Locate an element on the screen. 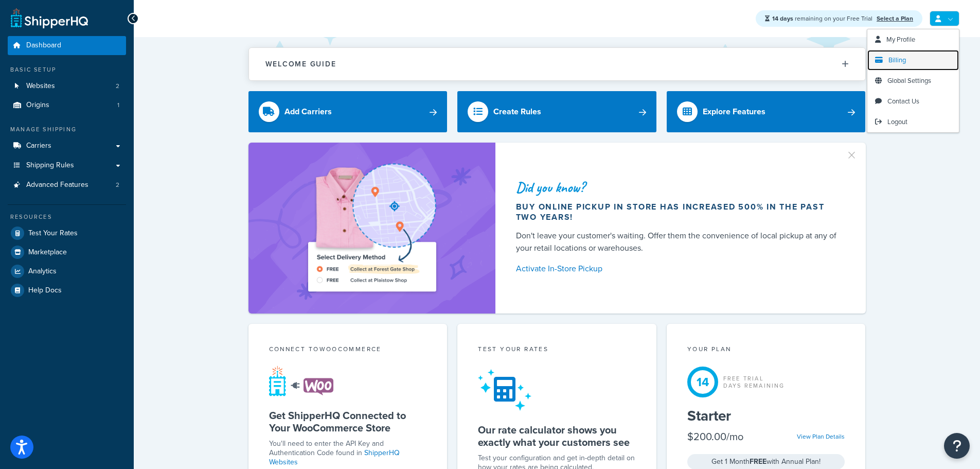 Image resolution: width=980 pixels, height=469 pixels. div: Manage Shipping is located at coordinates (67, 130).